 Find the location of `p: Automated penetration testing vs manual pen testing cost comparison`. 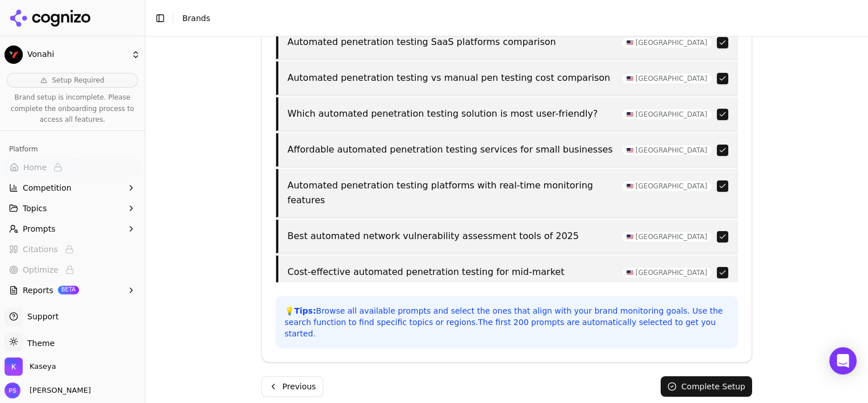

p: Automated penetration testing vs manual pen testing cost comparison is located at coordinates (451, 78).